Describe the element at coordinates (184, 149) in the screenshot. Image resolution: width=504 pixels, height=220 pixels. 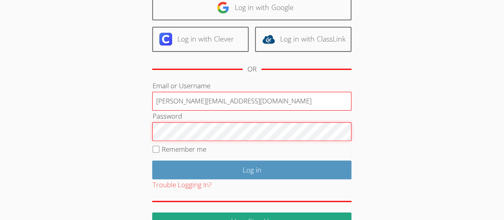
I see `label: Remember me` at that location.